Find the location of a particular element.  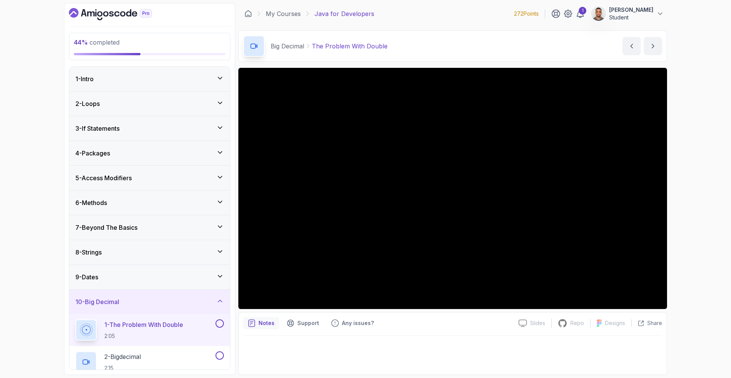

h3: 3 - If Statements is located at coordinates (97, 128).